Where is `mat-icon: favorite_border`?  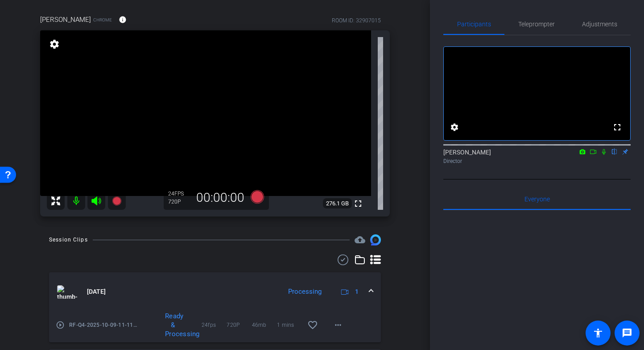 mat-icon: favorite_border is located at coordinates (312, 325).